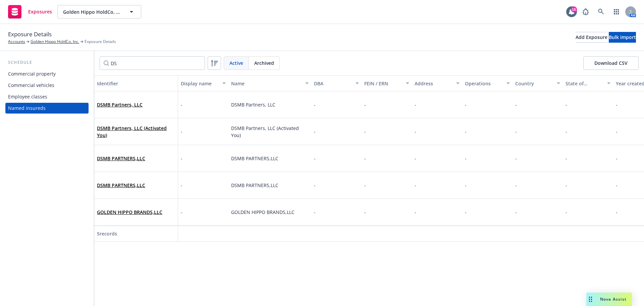 This screenshot has height=306, width=644. Describe the element at coordinates (337, 83) in the screenshot. I see `button: DBA` at that location.